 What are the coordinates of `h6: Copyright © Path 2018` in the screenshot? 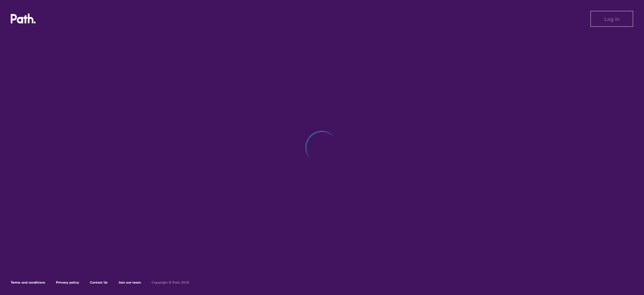 It's located at (170, 282).